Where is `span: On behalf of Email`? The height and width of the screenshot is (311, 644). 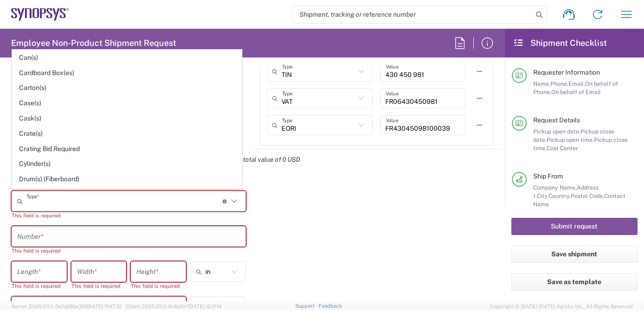 span: On behalf of Email is located at coordinates (576, 92).